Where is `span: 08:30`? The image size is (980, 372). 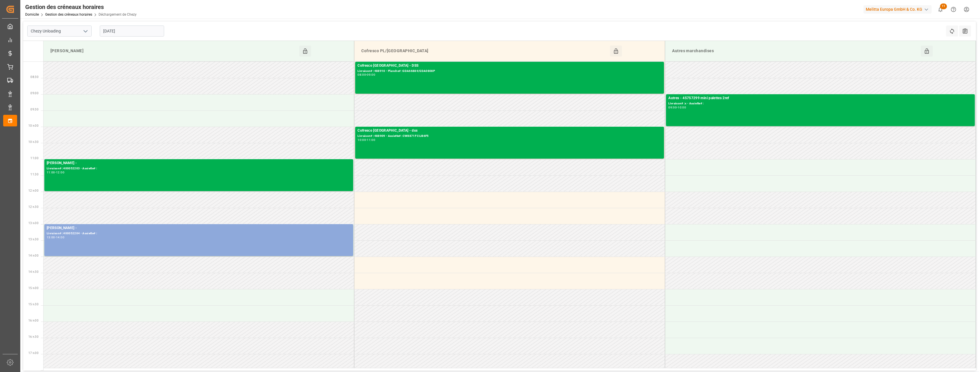 span: 08:30 is located at coordinates (34, 77).